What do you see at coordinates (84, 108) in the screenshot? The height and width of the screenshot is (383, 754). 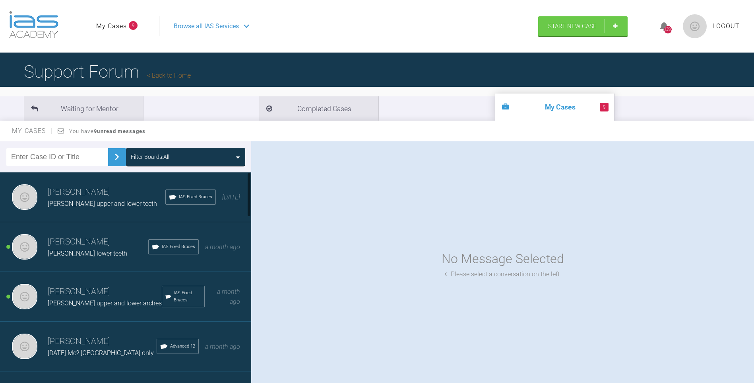 I see `li: Waiting for Mentor` at bounding box center [84, 108].